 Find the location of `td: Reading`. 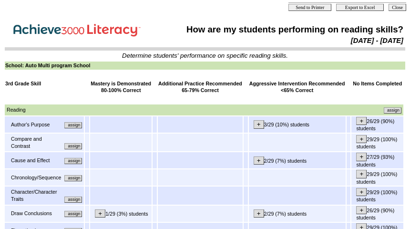

td: Reading is located at coordinates (104, 110).